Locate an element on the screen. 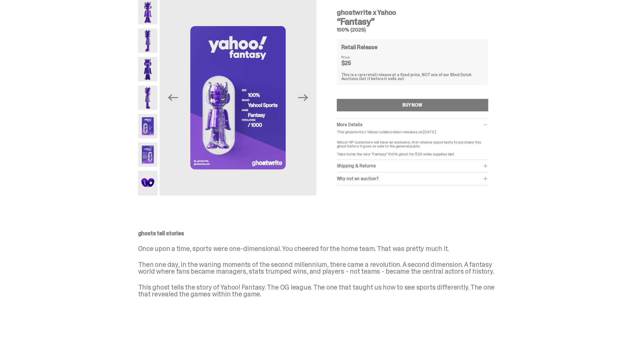  button: Next is located at coordinates (303, 98).